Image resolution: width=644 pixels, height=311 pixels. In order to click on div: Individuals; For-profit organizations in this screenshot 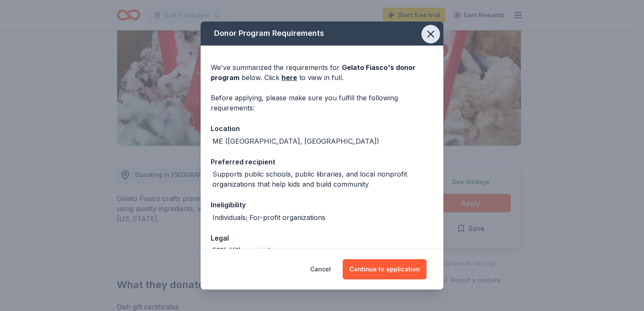, I will do `click(269, 217)`.